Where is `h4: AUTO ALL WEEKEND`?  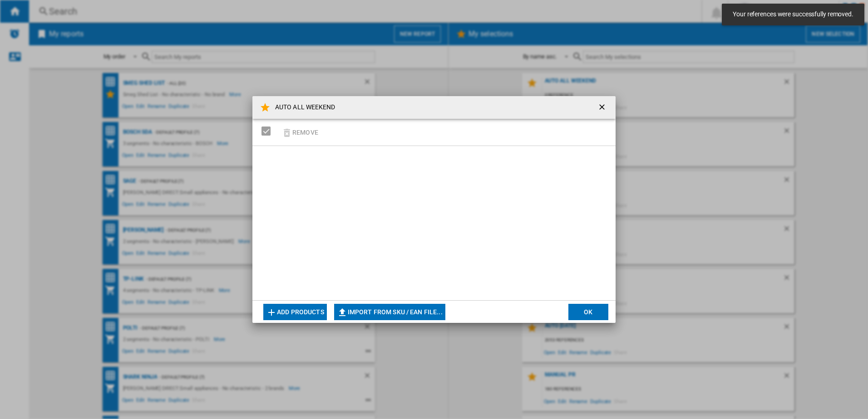 h4: AUTO ALL WEEKEND is located at coordinates (303, 107).